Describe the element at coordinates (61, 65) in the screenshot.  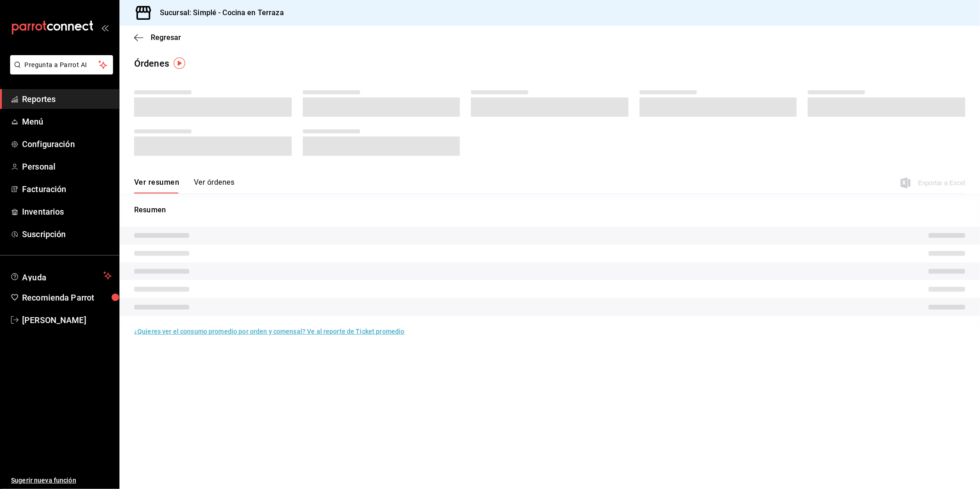
I see `span: Pregunta a Parrot AI` at that location.